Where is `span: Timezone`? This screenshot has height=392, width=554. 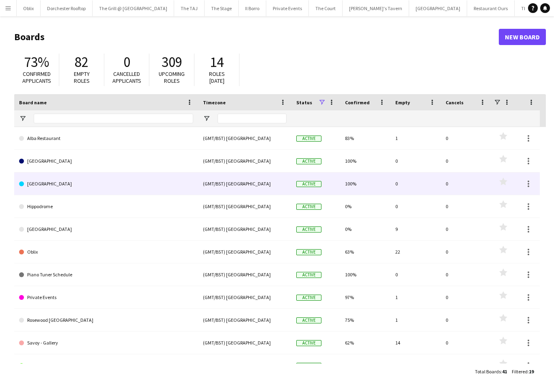
span: Timezone is located at coordinates (214, 102).